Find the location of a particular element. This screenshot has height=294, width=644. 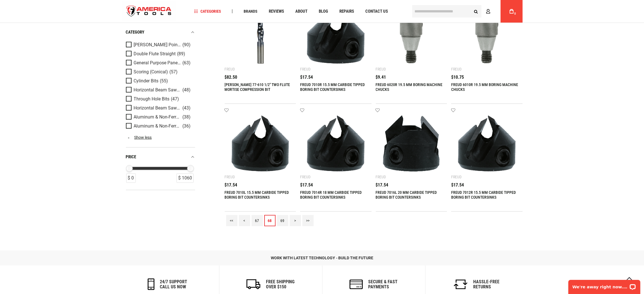

a: Cylinder Bits (55) is located at coordinates (160, 81).